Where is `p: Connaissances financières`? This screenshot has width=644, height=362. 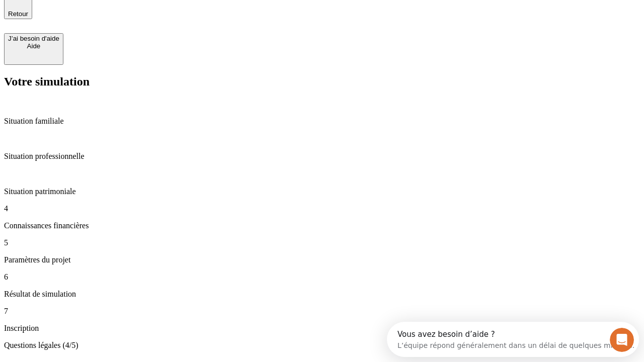
p: Connaissances financières is located at coordinates (322, 225).